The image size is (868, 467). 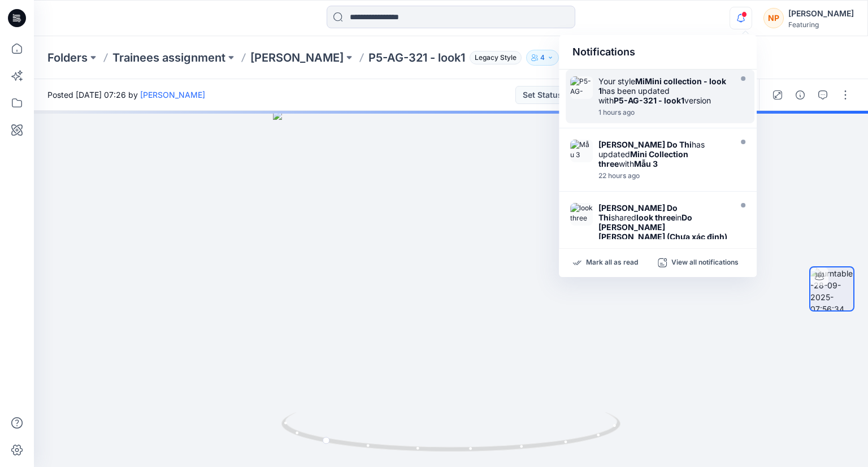 I want to click on strong: look three, so click(x=655, y=217).